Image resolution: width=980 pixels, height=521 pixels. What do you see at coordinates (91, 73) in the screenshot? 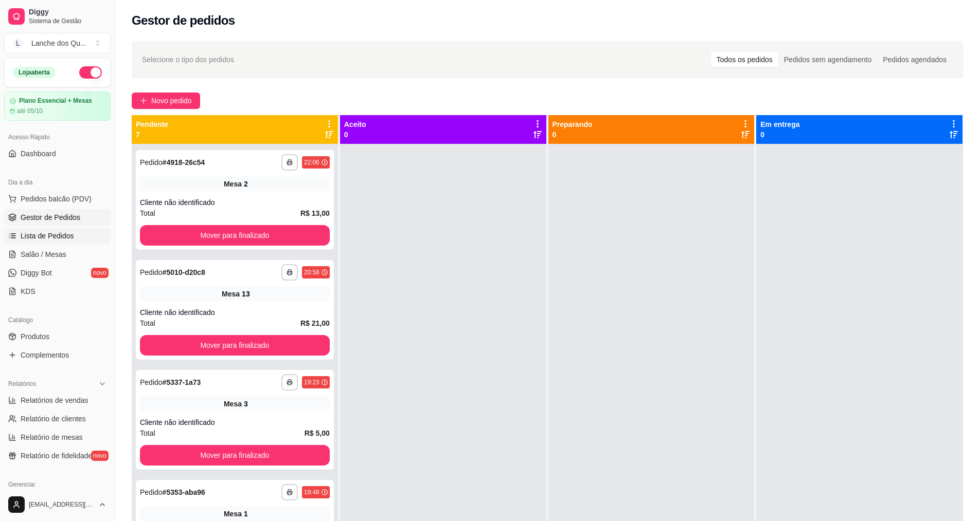
I see `button: Alterar Status` at bounding box center [91, 73].